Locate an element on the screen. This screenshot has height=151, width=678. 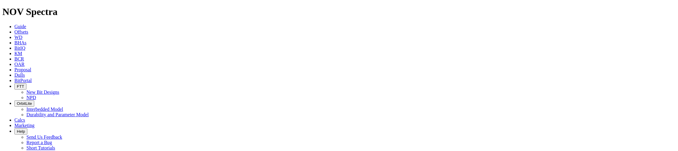
span: Marketing is located at coordinates (24, 126).